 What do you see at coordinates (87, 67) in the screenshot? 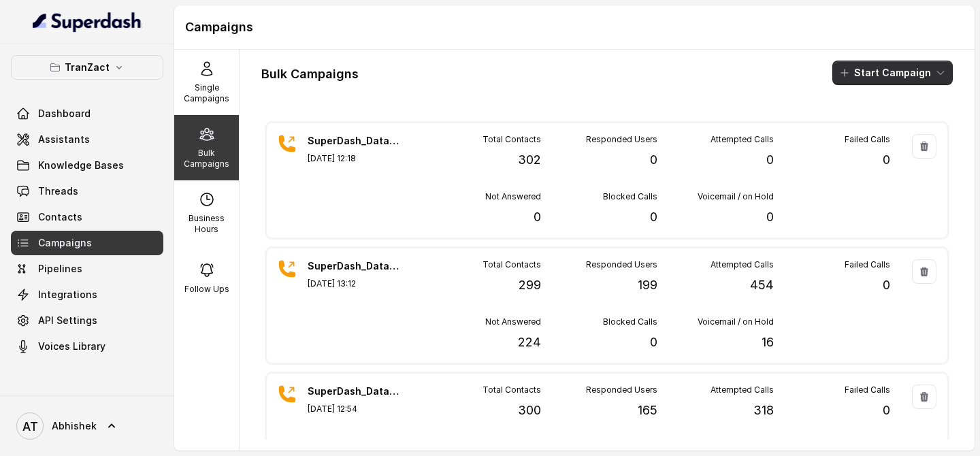
I see `p: TranZact` at bounding box center [87, 67].